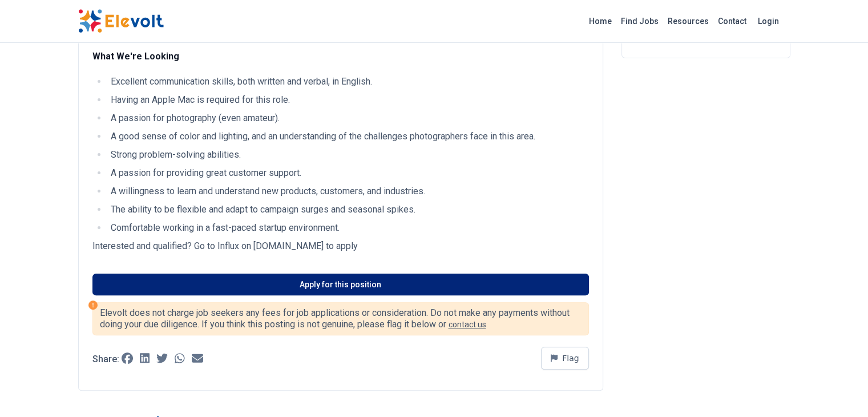  What do you see at coordinates (348, 173) in the screenshot?
I see `li: A passion for providing great customer support.` at bounding box center [348, 173].